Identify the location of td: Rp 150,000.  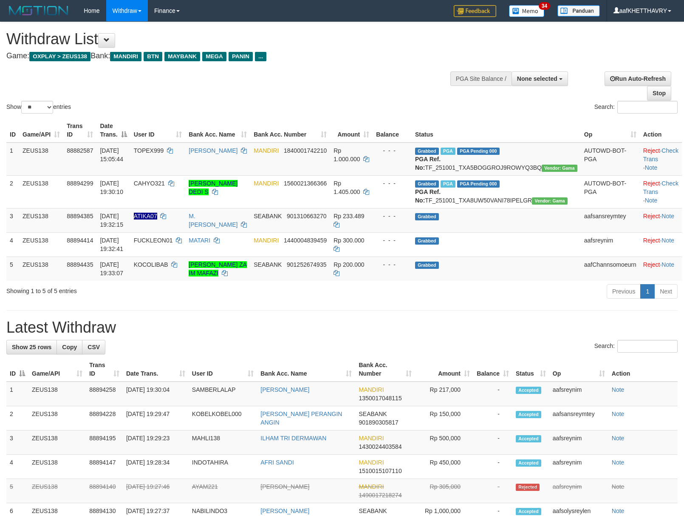
(444, 418).